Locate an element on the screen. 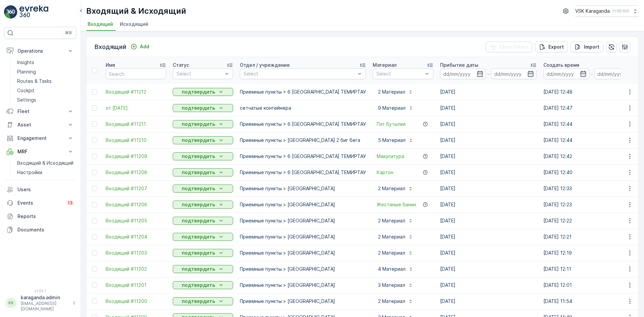  button: Export is located at coordinates (552, 47).